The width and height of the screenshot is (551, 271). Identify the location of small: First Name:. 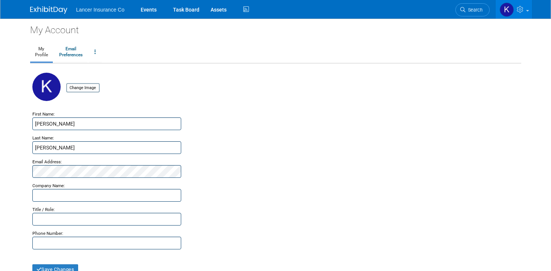
(44, 114).